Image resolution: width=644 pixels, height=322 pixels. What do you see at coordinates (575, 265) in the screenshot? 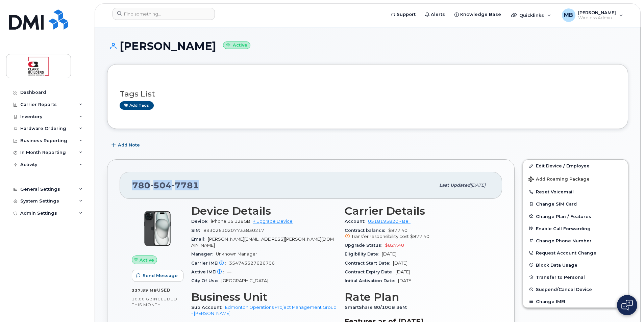
I see `button: Block Data Usage` at bounding box center [575, 265].